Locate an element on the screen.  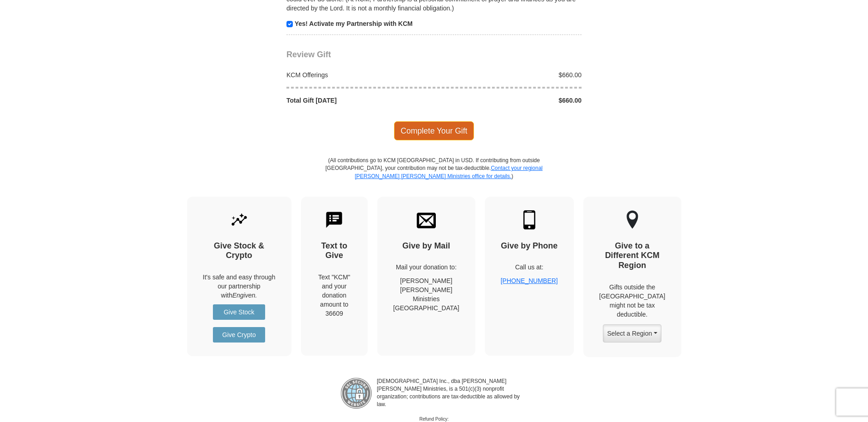
img: other-region is located at coordinates (633, 220).